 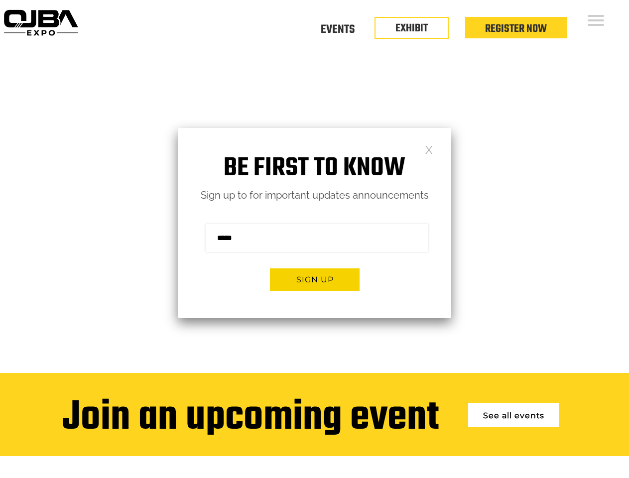 What do you see at coordinates (314, 195) in the screenshot?
I see `p: Sign up to for important updates announcements` at bounding box center [314, 195].